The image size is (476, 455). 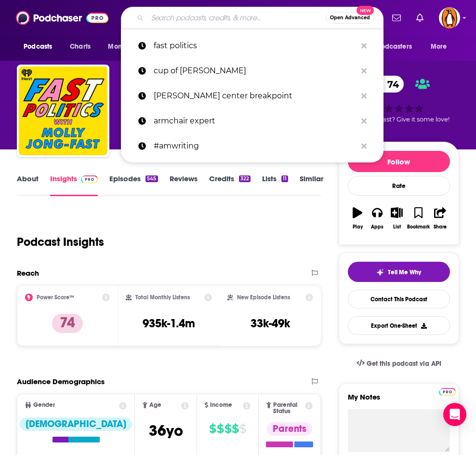 What do you see at coordinates (237, 18) in the screenshot?
I see `input: Search podcasts, credits, & more...` at bounding box center [237, 18].